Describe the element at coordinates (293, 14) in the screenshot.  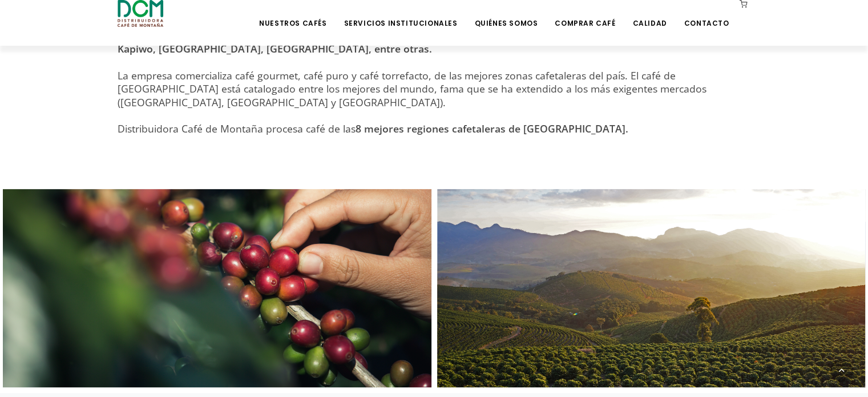
I see `a: Nuestros Cafés` at that location.